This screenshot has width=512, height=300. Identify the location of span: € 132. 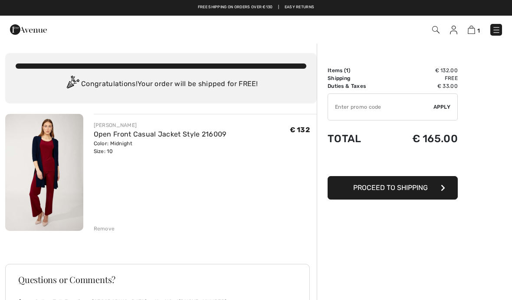
(300, 129).